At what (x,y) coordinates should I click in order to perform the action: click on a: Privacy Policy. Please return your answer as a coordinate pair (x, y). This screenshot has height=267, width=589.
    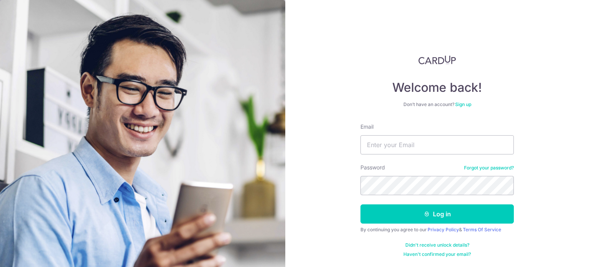
    Looking at the image, I should click on (443, 229).